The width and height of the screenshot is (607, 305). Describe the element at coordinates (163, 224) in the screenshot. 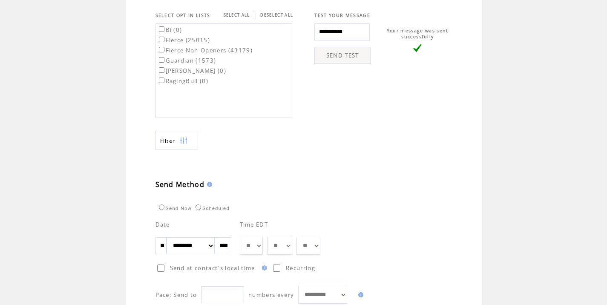

I see `span: Date` at that location.